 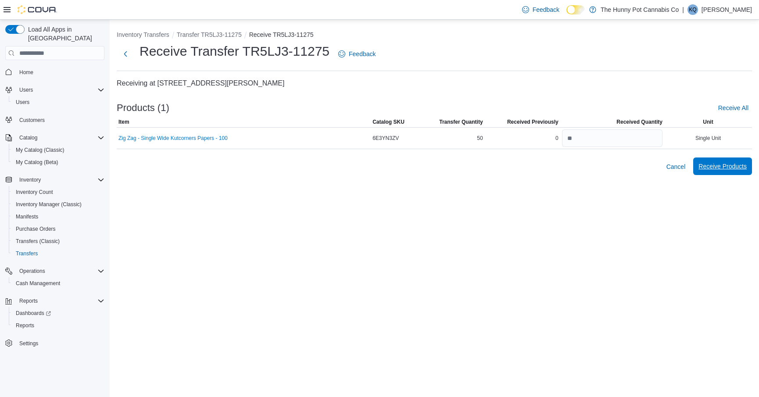 What do you see at coordinates (38, 241) in the screenshot?
I see `a: Transfers (Classic)` at bounding box center [38, 241].